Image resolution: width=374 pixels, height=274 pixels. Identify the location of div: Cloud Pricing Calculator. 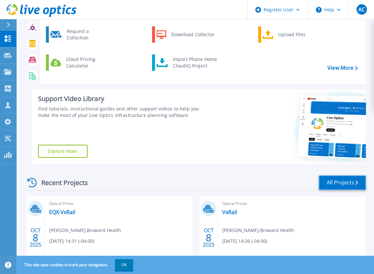
(87, 62).